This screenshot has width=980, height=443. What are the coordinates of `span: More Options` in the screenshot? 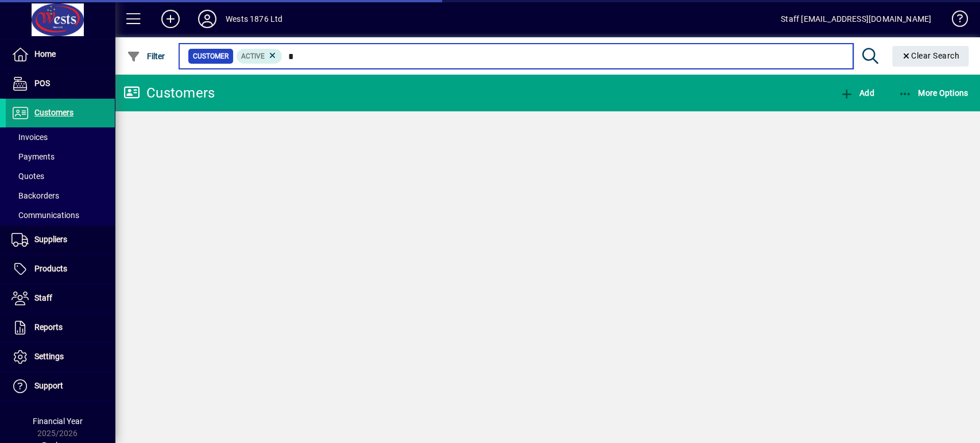 It's located at (933, 93).